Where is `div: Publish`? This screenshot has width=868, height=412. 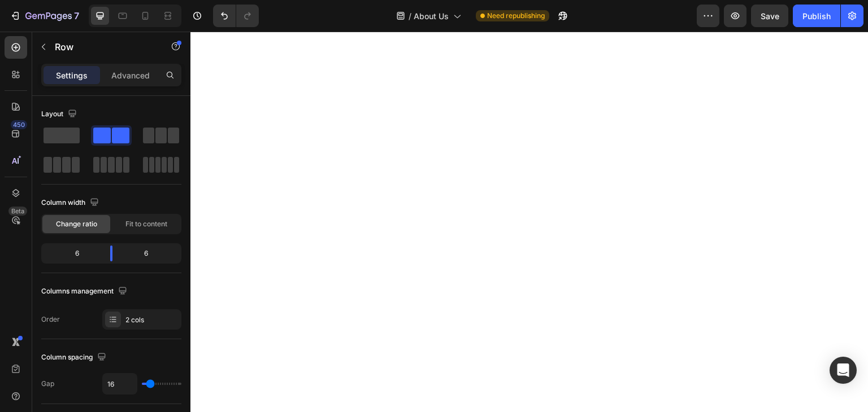
div: Publish is located at coordinates (817, 16).